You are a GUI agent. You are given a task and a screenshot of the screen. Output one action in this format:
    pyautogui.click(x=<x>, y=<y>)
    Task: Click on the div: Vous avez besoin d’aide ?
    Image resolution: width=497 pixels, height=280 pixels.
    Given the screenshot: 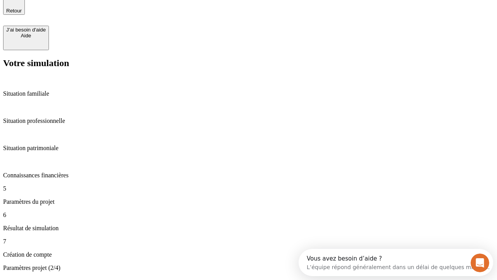 What is the action you would take?
    pyautogui.click(x=99, y=10)
    